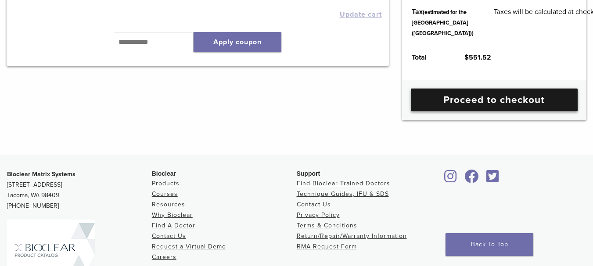  Describe the element at coordinates (494, 100) in the screenshot. I see `a: Proceed to checkout` at that location.